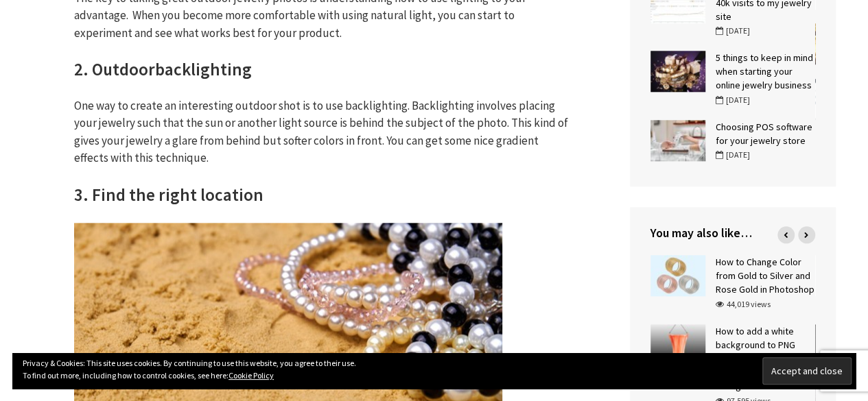 This screenshot has height=401, width=868. Describe the element at coordinates (27, 27) in the screenshot. I see `img: logo_orange.svg` at that location.